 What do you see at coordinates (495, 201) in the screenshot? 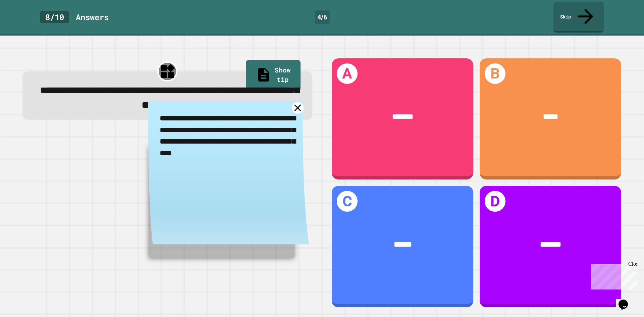
I see `h1: D` at bounding box center [495, 201].